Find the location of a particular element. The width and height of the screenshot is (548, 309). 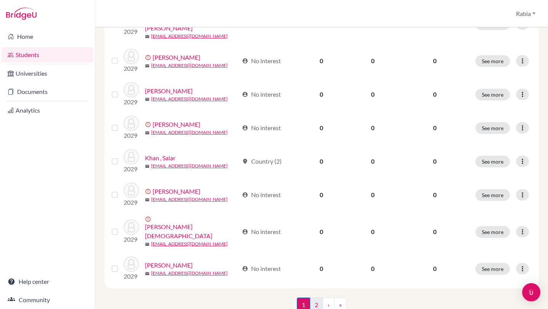

a: Universities is located at coordinates (47, 73).